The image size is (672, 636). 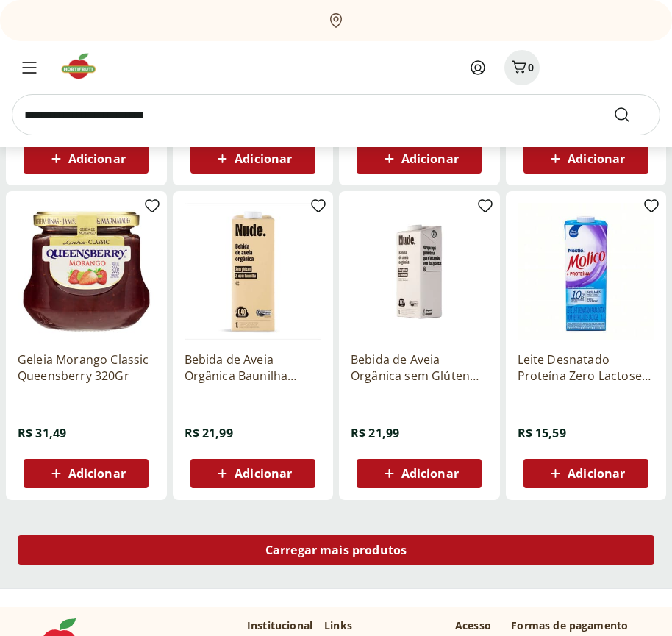 What do you see at coordinates (253, 367) in the screenshot?
I see `a: Bebida de Aveia Orgânica Baunilha Nude 1L` at bounding box center [253, 367].